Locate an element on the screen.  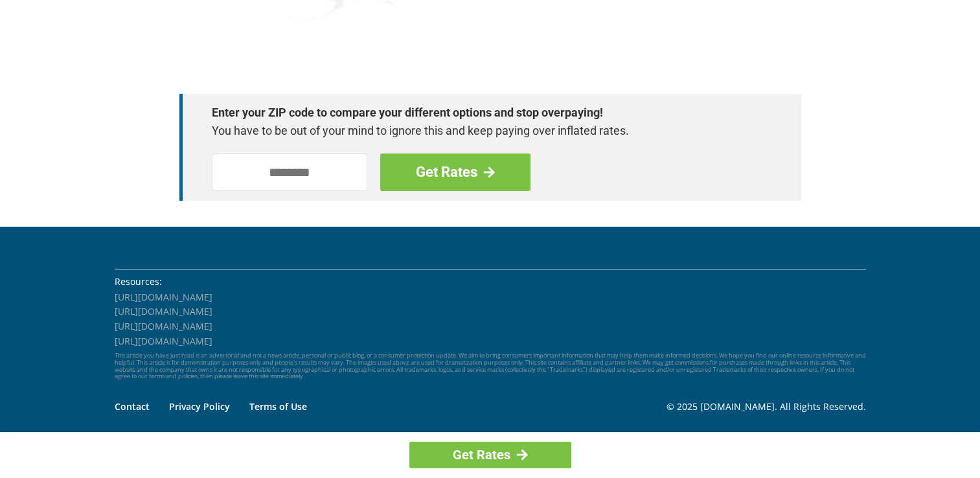
a: Privacy Policy is located at coordinates (200, 406).